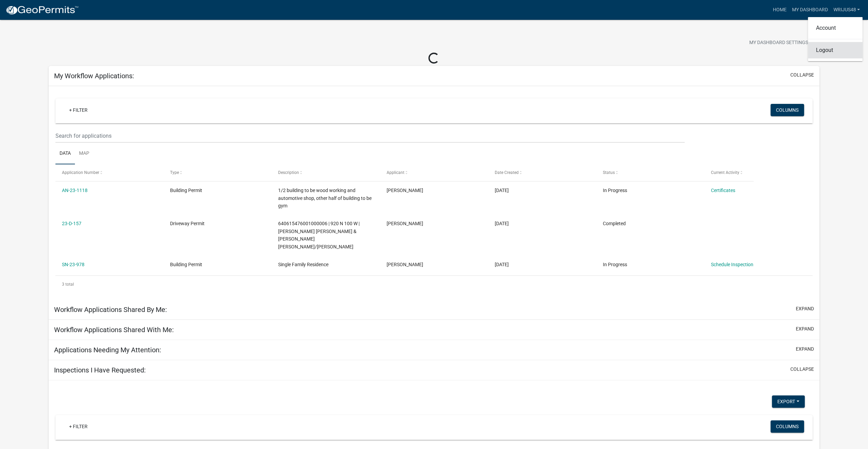 This screenshot has width=868, height=449. I want to click on a: Data, so click(65, 154).